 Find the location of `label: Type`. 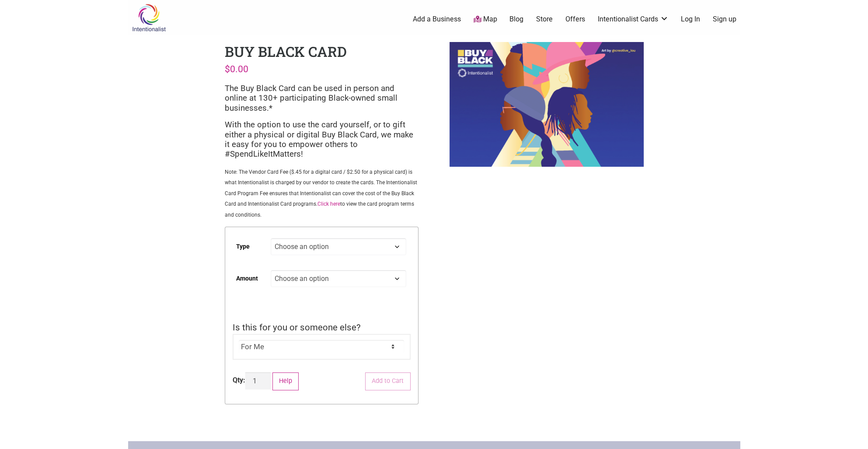

label: Type is located at coordinates (243, 246).